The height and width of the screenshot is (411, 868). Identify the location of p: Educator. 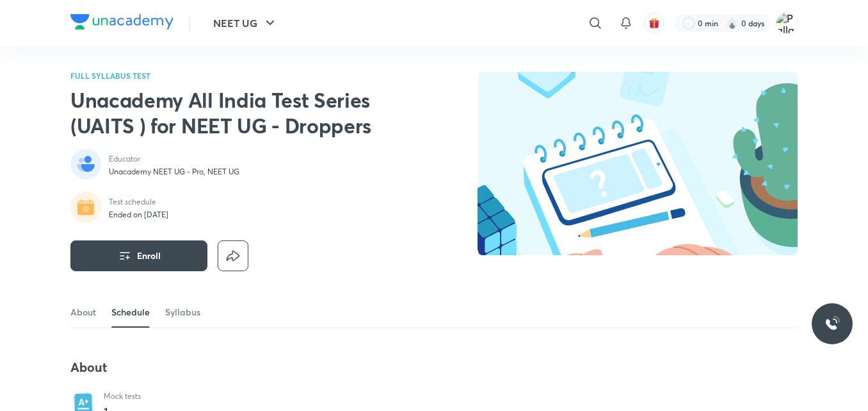
(174, 159).